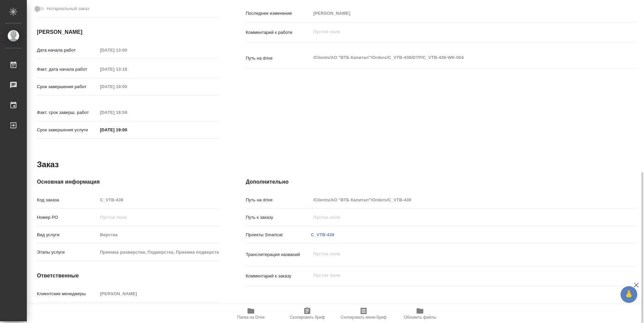  Describe the element at coordinates (47, 165) in the screenshot. I see `h2: Заказ` at that location.